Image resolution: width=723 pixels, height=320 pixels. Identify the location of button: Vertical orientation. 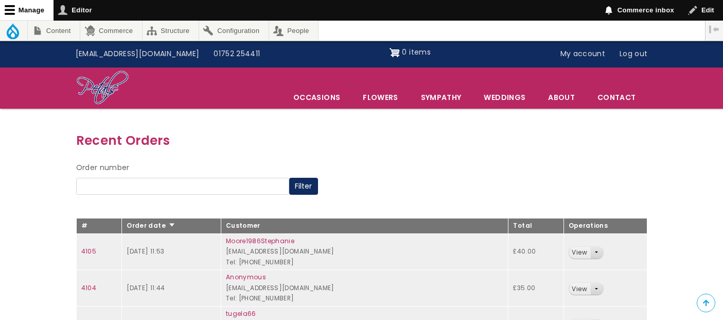
(714, 29).